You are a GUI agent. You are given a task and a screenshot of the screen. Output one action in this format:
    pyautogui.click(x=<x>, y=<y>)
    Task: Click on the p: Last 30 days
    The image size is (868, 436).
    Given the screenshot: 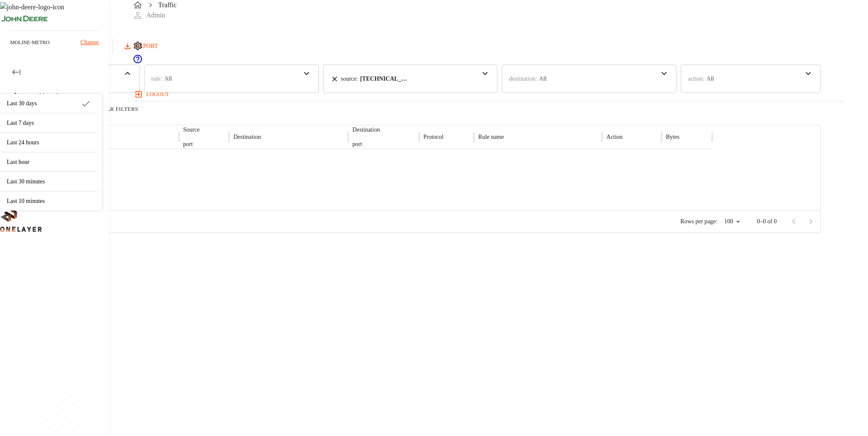 What is the action you would take?
    pyautogui.click(x=44, y=103)
    